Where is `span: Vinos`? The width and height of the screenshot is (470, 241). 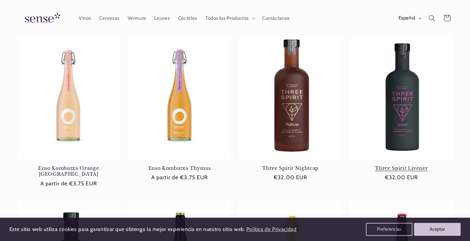
span: Vinos is located at coordinates (85, 18).